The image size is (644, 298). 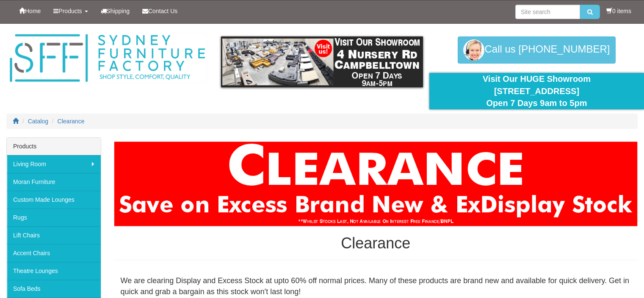 I want to click on span: Shipping, so click(x=118, y=11).